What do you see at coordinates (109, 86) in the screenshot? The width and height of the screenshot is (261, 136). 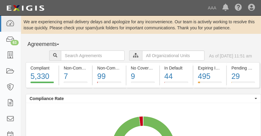 I see `a: Non-Compliant99` at bounding box center [109, 86].